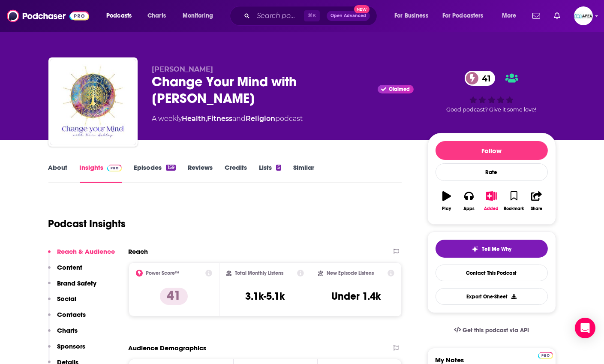 The image size is (604, 364). What do you see at coordinates (163, 273) in the screenshot?
I see `h2: Power Score™` at bounding box center [163, 273].